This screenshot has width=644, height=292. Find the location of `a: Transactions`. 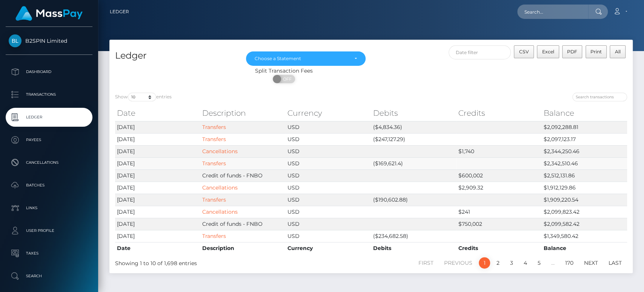

a: Transactions is located at coordinates (49, 95).